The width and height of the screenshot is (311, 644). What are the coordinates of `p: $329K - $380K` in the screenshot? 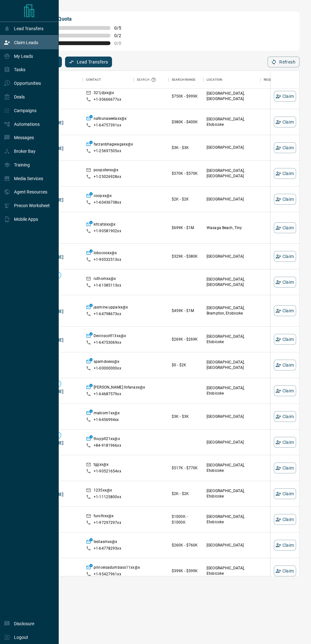 It's located at (186, 256).